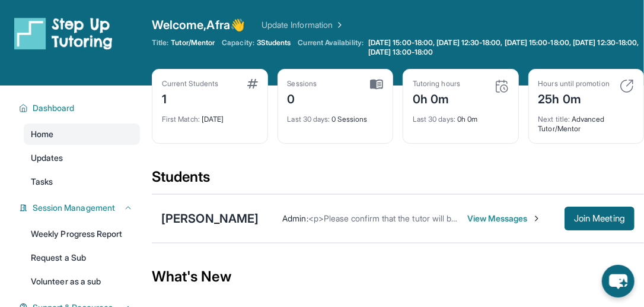  Describe the element at coordinates (303, 84) in the screenshot. I see `div: Sessions` at that location.